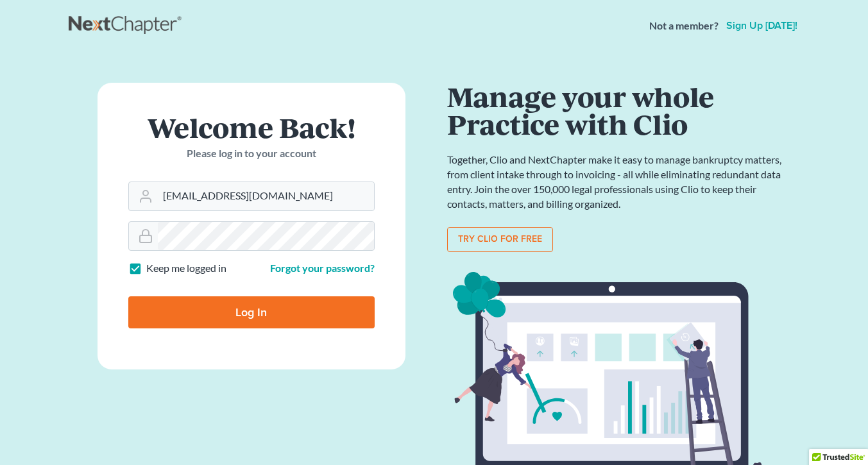 The height and width of the screenshot is (465, 868). I want to click on a: Forgot your password?, so click(322, 268).